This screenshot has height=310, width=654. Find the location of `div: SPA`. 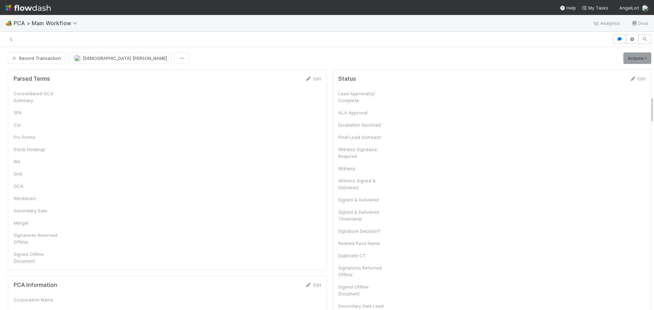

div: SPA is located at coordinates (39, 113).